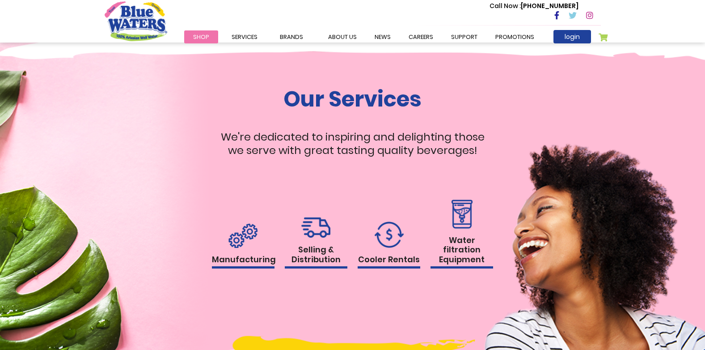 Image resolution: width=705 pixels, height=350 pixels. Describe the element at coordinates (243, 246) in the screenshot. I see `a: Manufacturing` at that location.